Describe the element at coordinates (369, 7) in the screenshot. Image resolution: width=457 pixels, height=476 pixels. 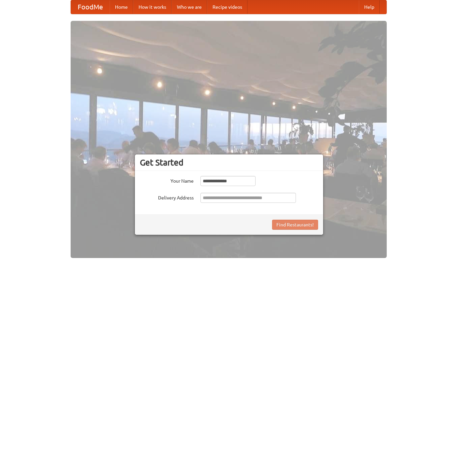
I see `a: Help` at that location.